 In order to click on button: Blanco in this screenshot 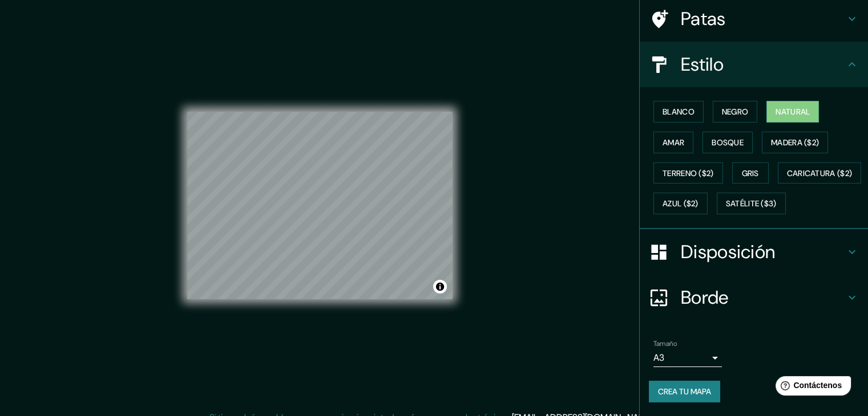, I will do `click(679, 112)`.